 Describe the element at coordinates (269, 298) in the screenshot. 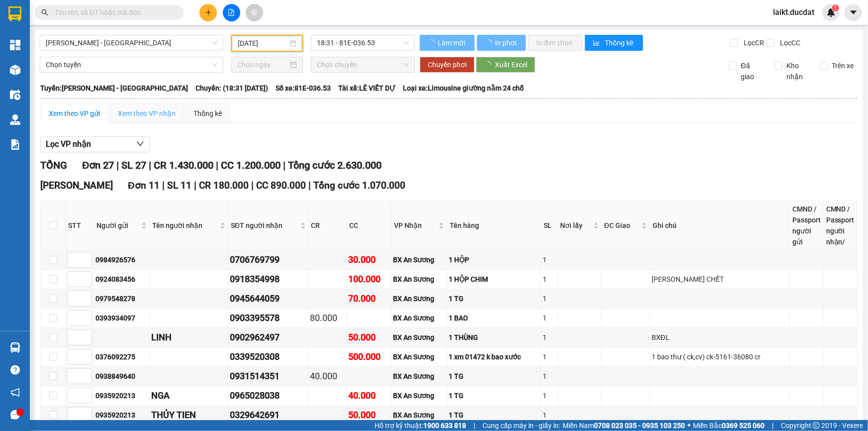

I see `td: 0945644059` at that location.